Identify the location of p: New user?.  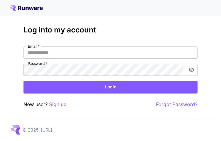
(45, 104).